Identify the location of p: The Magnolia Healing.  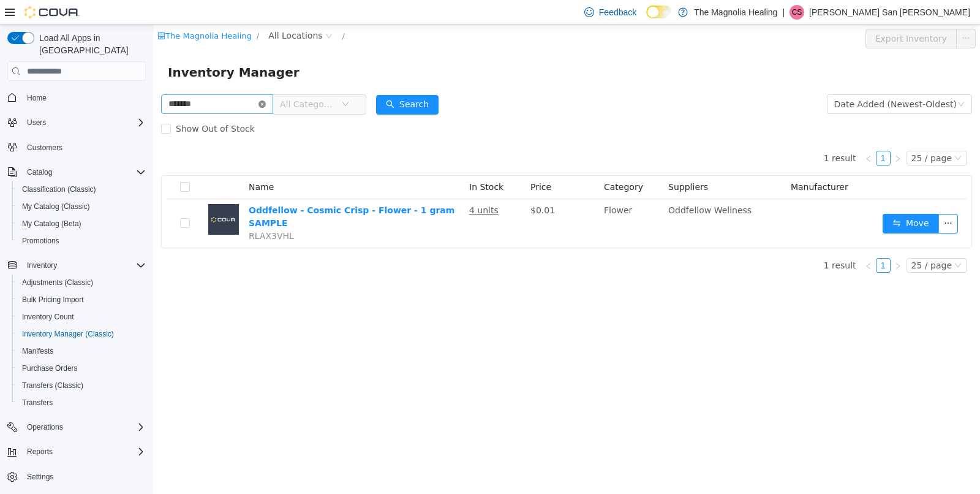
(736, 13).